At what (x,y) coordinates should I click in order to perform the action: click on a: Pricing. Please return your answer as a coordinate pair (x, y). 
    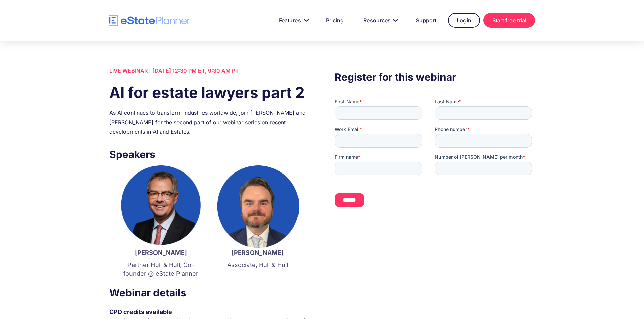
    Looking at the image, I should click on (335, 20).